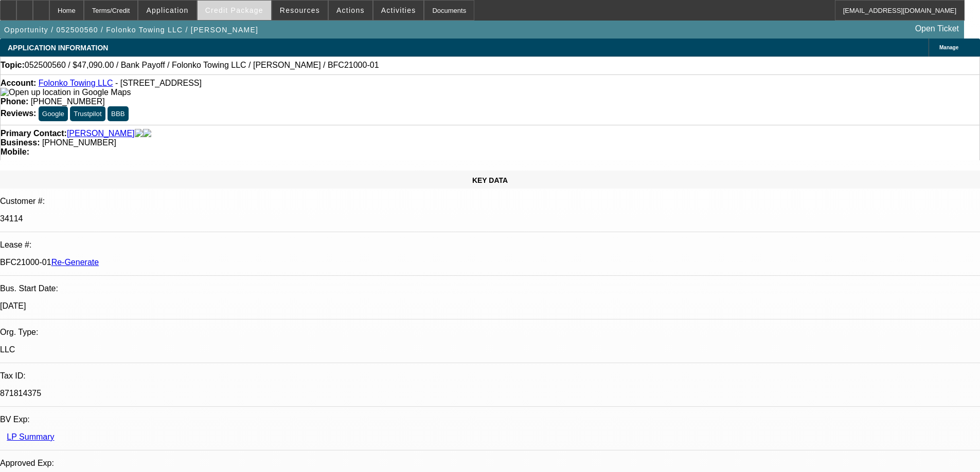  I want to click on strong: Account:, so click(18, 83).